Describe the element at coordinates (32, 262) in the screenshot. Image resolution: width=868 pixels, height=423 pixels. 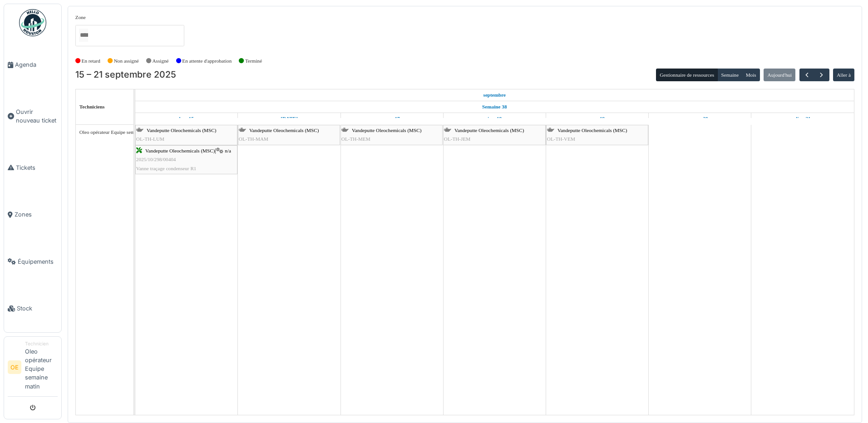
I see `a: Équipements` at that location.